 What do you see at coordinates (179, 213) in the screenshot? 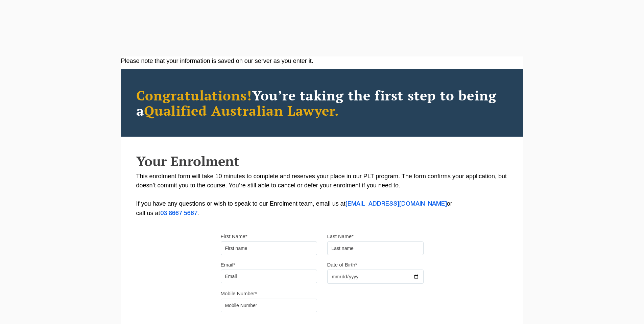
I see `a: 03 8667 5667` at bounding box center [179, 213].